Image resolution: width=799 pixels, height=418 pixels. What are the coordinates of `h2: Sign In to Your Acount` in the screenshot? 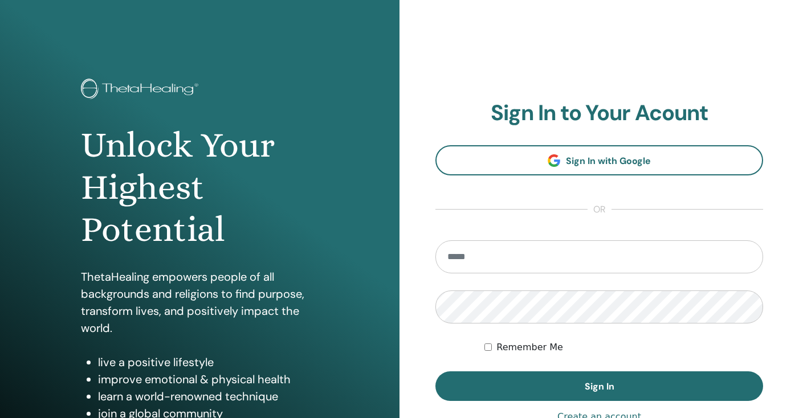 It's located at (599, 113).